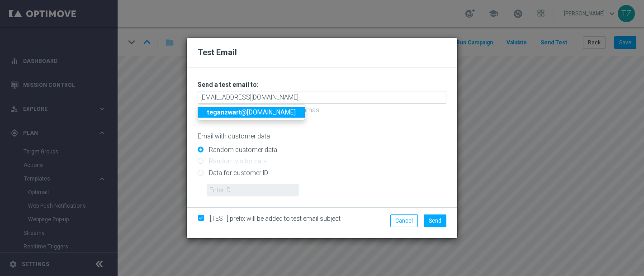  I want to click on strong: teganzwart, so click(224, 112).